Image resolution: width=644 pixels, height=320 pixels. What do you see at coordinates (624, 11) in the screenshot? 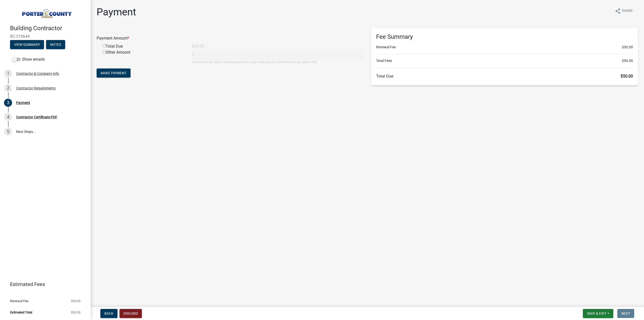
I see `button: shareShare` at bounding box center [624, 11].